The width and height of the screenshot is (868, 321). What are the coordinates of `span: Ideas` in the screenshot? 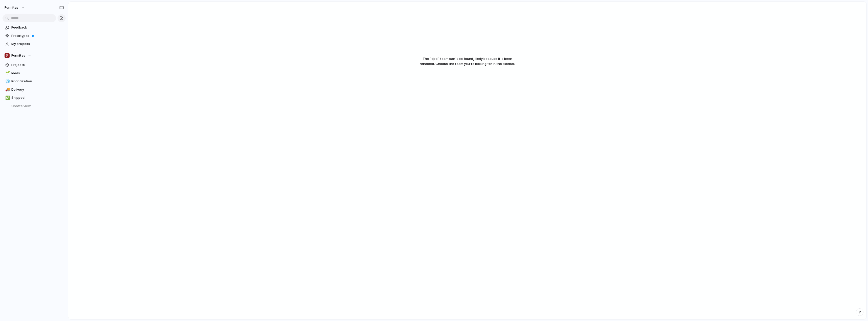 It's located at (37, 73).